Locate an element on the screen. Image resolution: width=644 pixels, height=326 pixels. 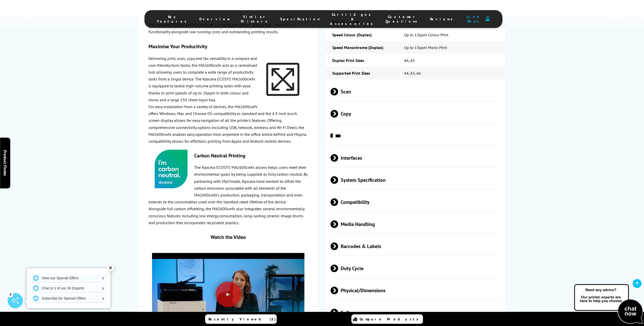
span: Cartridges & Accessories is located at coordinates (352, 19).